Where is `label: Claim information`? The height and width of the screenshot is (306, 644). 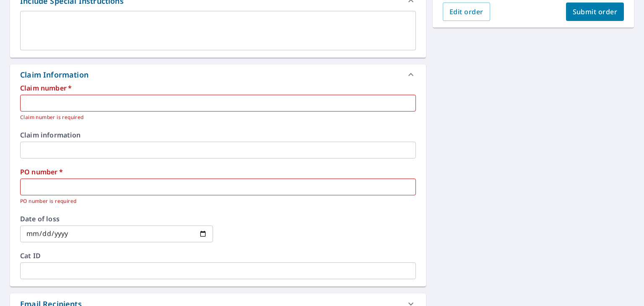
label: Claim information is located at coordinates (218, 135).